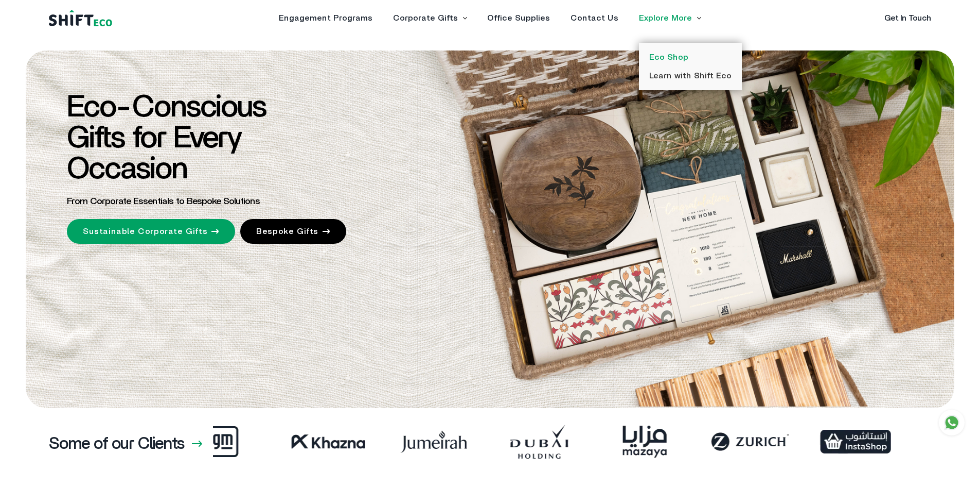 The height and width of the screenshot is (487, 980). I want to click on a: Corporate Gifts, so click(426, 18).